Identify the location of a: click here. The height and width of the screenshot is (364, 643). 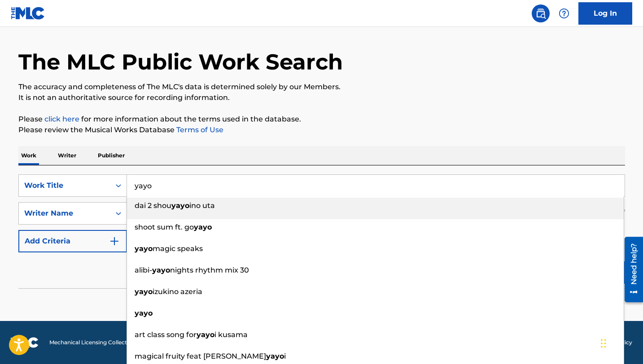
(62, 119).